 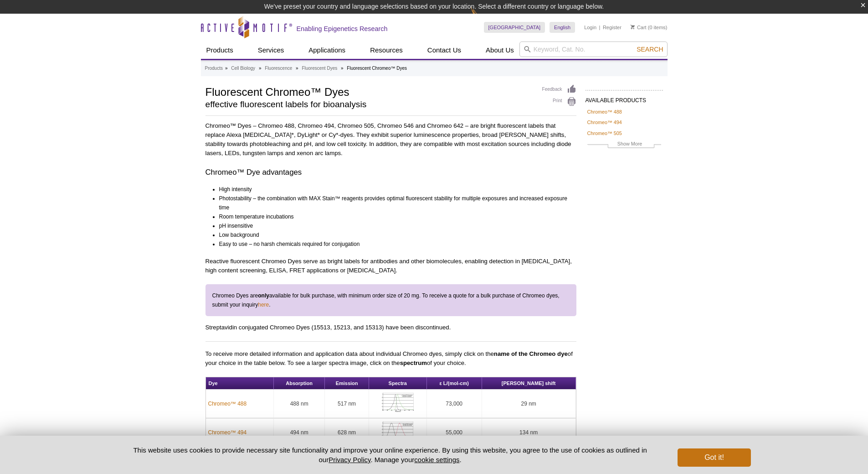 What do you see at coordinates (625, 144) in the screenshot?
I see `a: Show More` at bounding box center [625, 144].